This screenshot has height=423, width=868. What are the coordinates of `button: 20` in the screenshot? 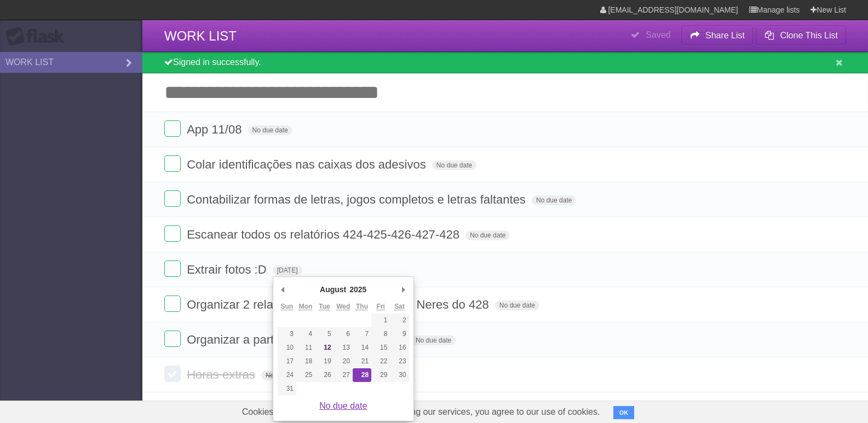 It's located at (343, 361).